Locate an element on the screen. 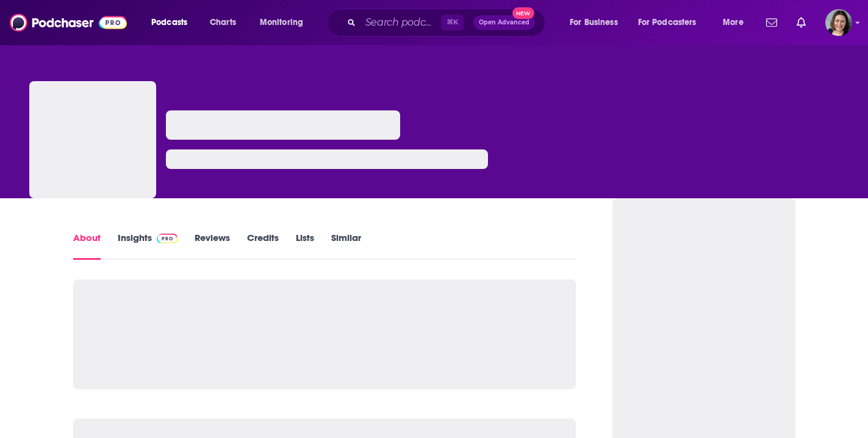 Image resolution: width=868 pixels, height=438 pixels. a: Credits is located at coordinates (263, 246).